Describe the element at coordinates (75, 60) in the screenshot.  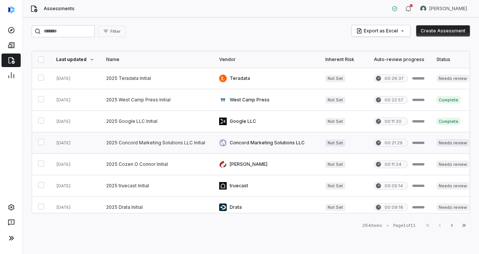
I see `div: Last updated` at that location.